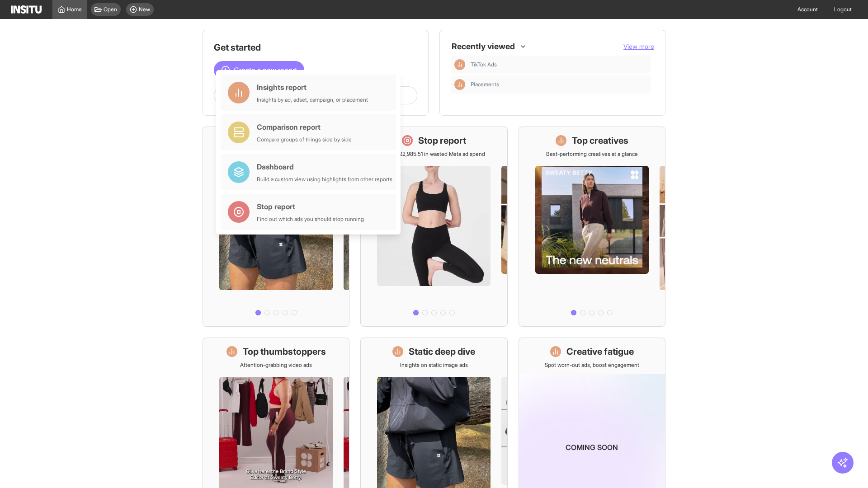  What do you see at coordinates (285, 352) in the screenshot?
I see `h1: Top thumbstoppers` at bounding box center [285, 352].